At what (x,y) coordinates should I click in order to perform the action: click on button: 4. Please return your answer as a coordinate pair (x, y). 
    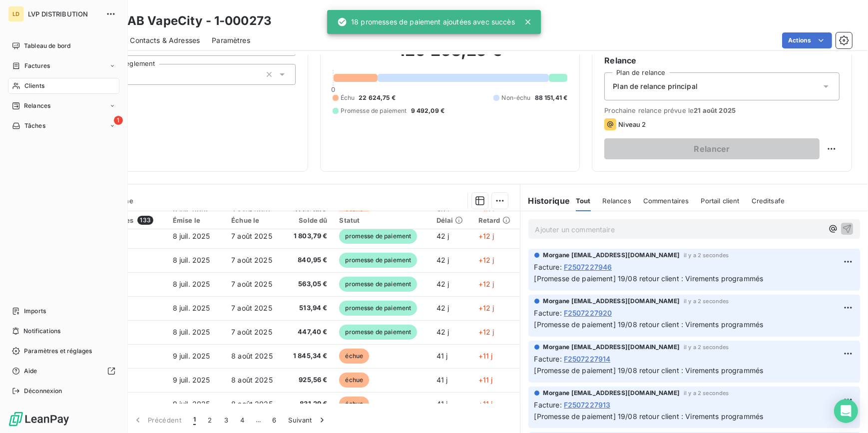
    Looking at the image, I should click on (242, 420).